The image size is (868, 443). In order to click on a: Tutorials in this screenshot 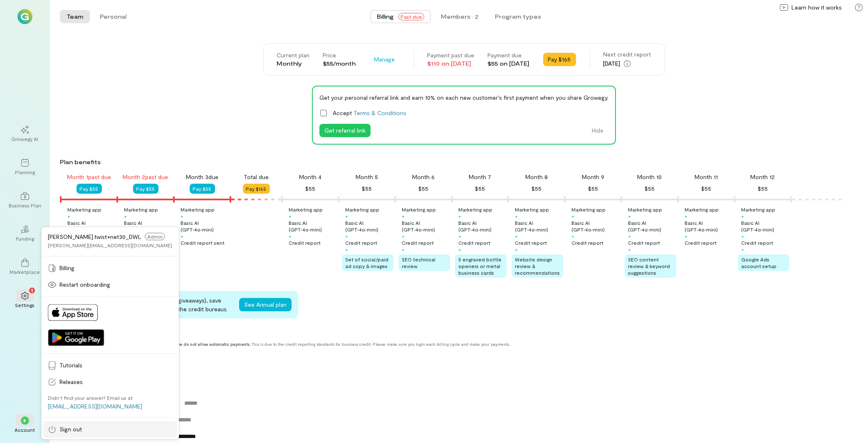, I will do `click(110, 365)`.